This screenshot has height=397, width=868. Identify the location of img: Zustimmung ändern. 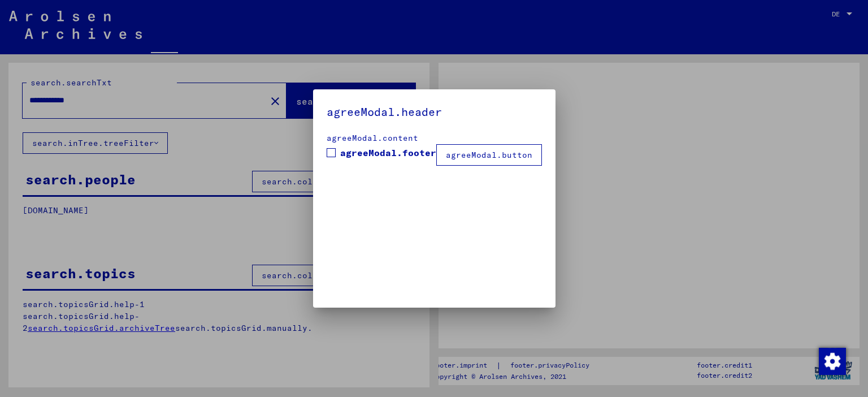
(833, 361).